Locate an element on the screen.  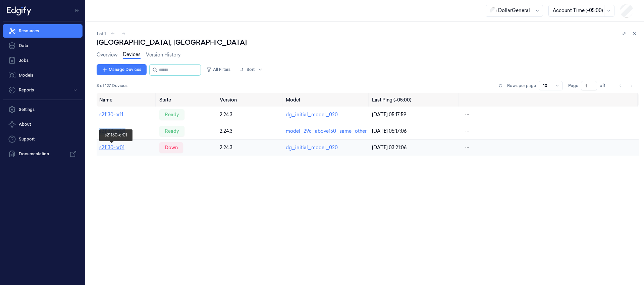
a: Data is located at coordinates (42, 46).